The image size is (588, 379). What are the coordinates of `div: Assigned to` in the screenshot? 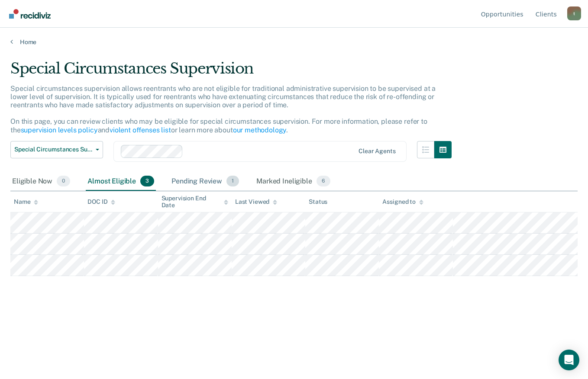 It's located at (403, 201).